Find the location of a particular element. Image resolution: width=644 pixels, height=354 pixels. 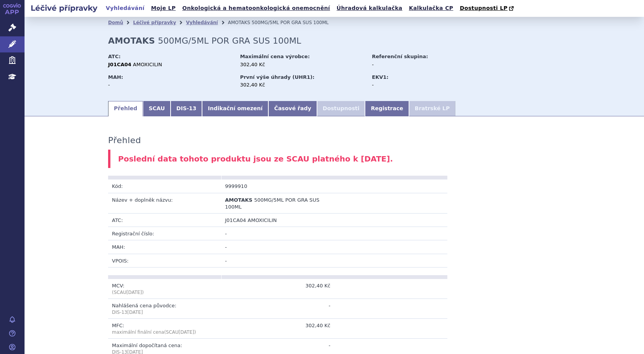

a: Registrace is located at coordinates (387, 109).